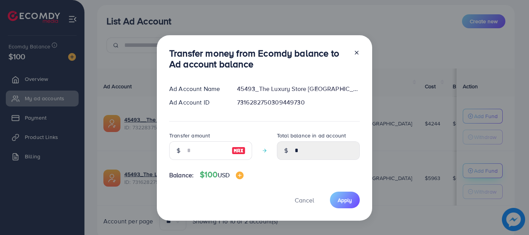 The image size is (529, 235). I want to click on span: USD, so click(224, 175).